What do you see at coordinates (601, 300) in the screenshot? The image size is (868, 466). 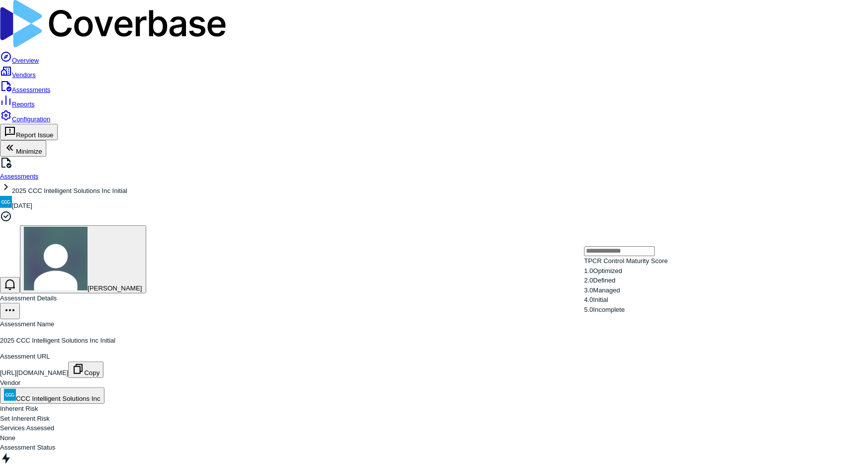 I see `span: Initial` at bounding box center [601, 300].